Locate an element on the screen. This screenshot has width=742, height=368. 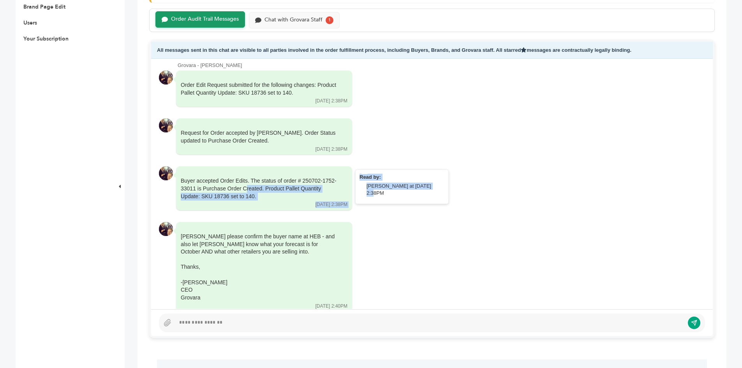
div: Order Audit Trail Messages is located at coordinates (205, 19).